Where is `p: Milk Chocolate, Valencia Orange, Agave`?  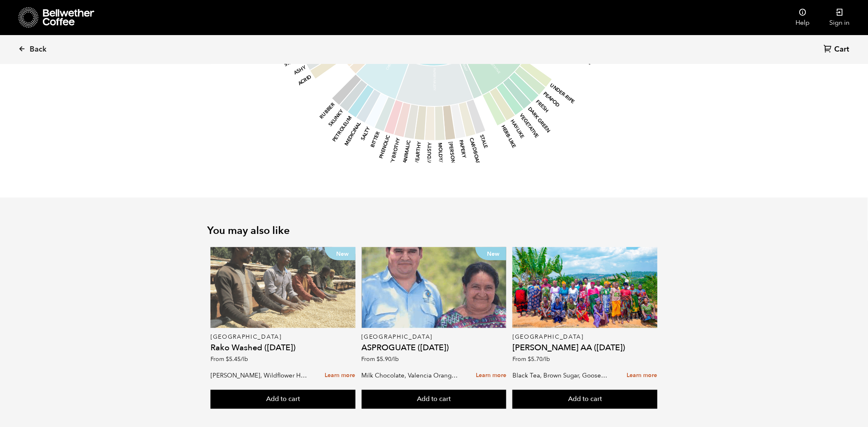 p: Milk Chocolate, Valencia Orange, Agave is located at coordinates (411, 375).